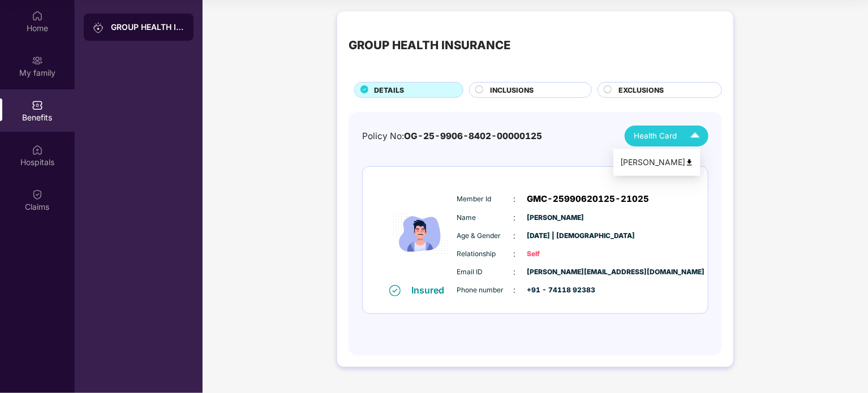  What do you see at coordinates (473, 136) in the screenshot?
I see `span: OG-25-9906-8402-00000125` at bounding box center [473, 136].